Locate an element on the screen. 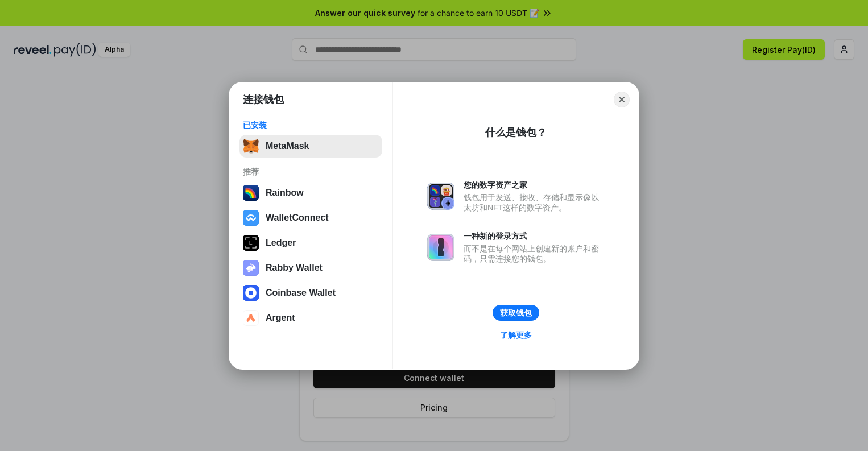  div: 获取钱包 is located at coordinates (516, 313).